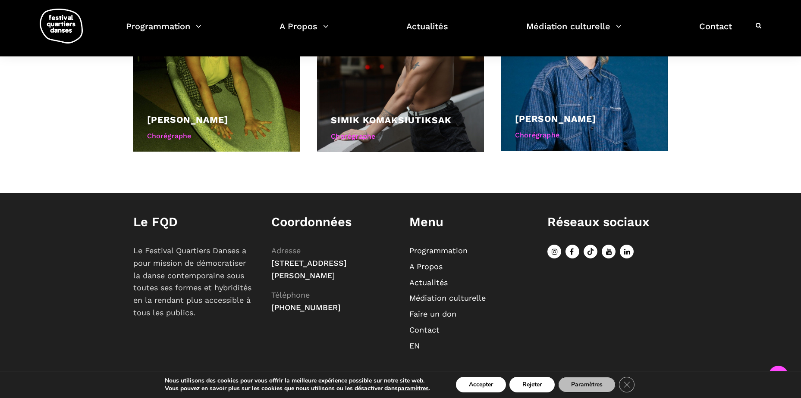 Image resolution: width=801 pixels, height=398 pixels. What do you see at coordinates (413, 389) in the screenshot?
I see `button: paramètres` at bounding box center [413, 389].